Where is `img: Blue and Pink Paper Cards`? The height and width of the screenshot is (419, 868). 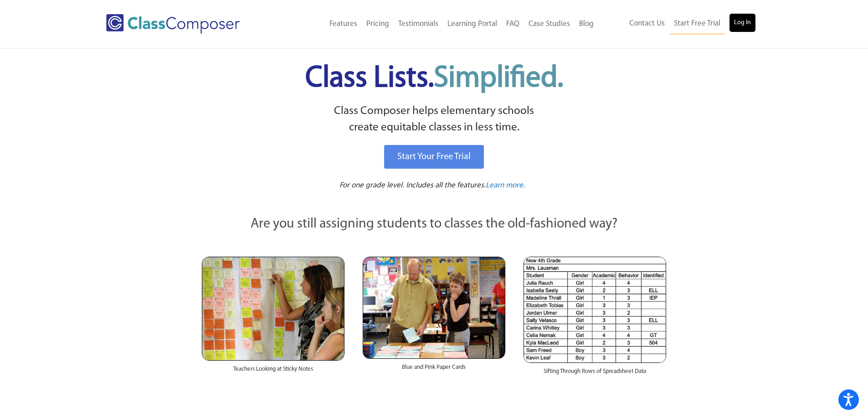 img: Blue and Pink Paper Cards is located at coordinates (434, 307).